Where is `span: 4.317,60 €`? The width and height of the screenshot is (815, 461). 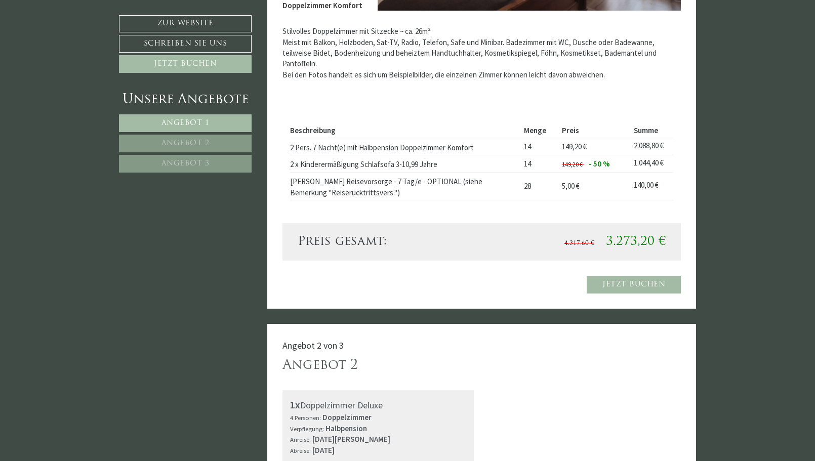 span: 4.317,60 € is located at coordinates (579, 243).